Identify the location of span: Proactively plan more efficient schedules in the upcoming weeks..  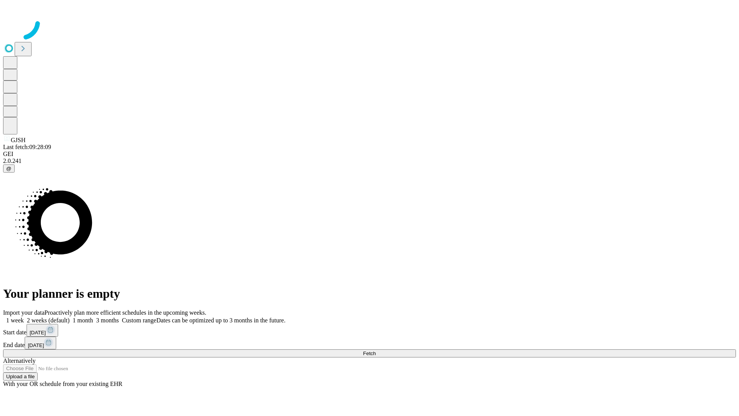
(125, 312).